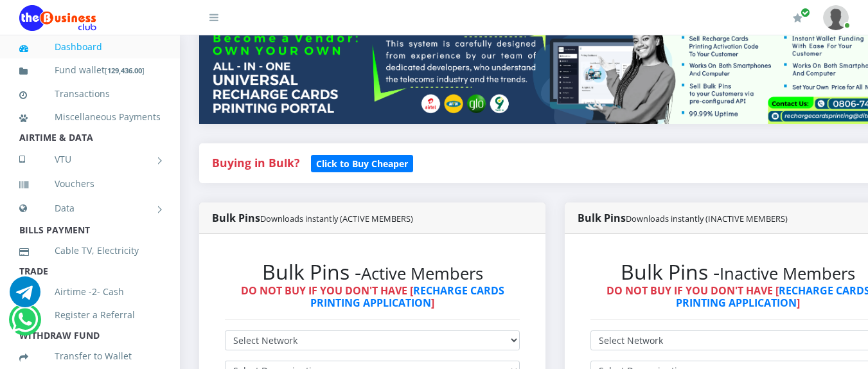  I want to click on span: Renew/Upgrade Subscription, so click(805, 12).